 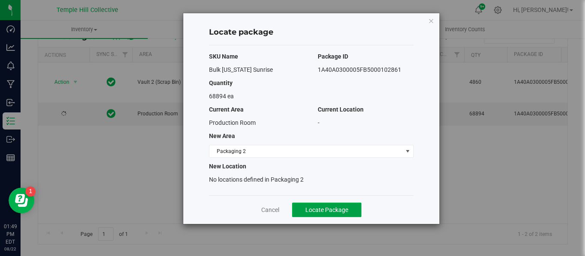 What do you see at coordinates (270, 210) in the screenshot?
I see `a: Cancel` at bounding box center [270, 210].